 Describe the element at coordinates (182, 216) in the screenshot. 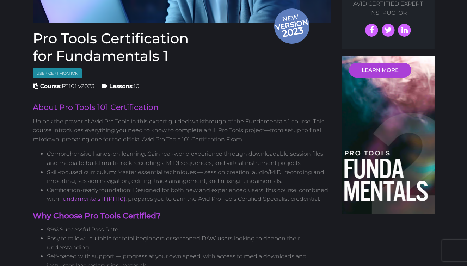

I see `h4: Why Choose Pro Tools Certified?` at that location.